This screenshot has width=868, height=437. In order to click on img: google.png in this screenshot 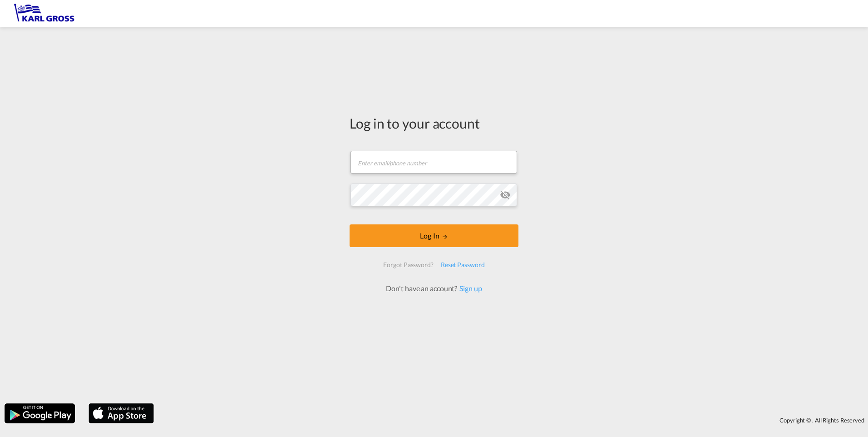, I will do `click(39, 413)`.